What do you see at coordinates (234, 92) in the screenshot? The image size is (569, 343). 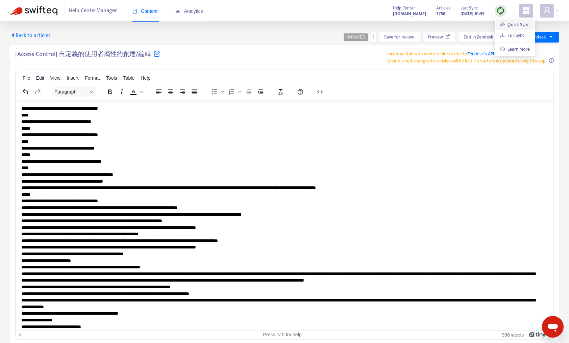 I see `div: Numbered list` at bounding box center [234, 92].